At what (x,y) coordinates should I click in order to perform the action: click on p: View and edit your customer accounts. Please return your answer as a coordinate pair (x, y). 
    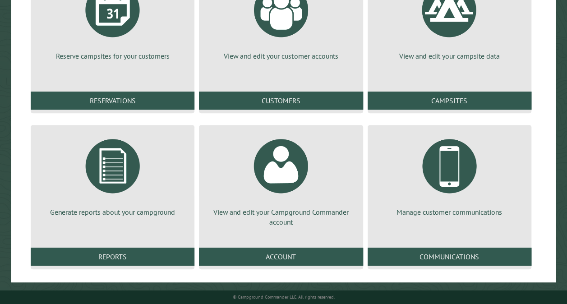
    Looking at the image, I should click on (280, 56).